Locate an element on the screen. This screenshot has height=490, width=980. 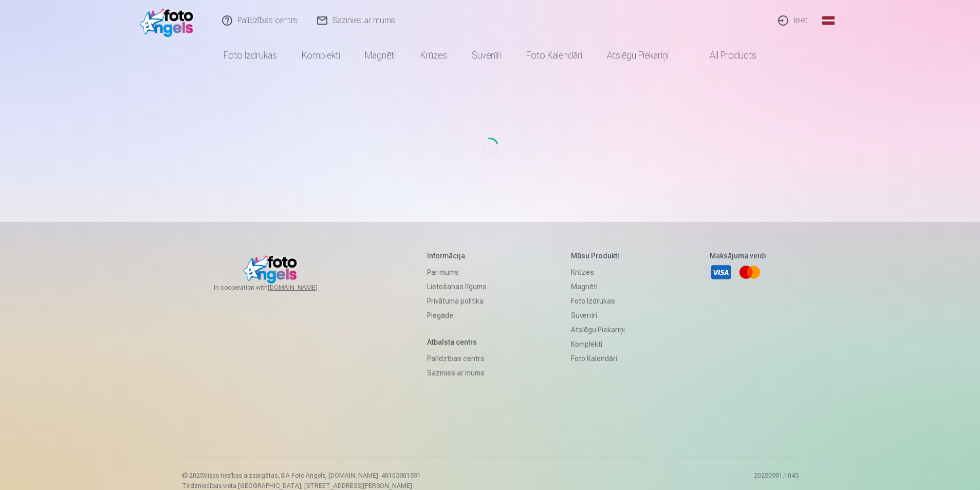
a: Piegāde is located at coordinates (457, 315).